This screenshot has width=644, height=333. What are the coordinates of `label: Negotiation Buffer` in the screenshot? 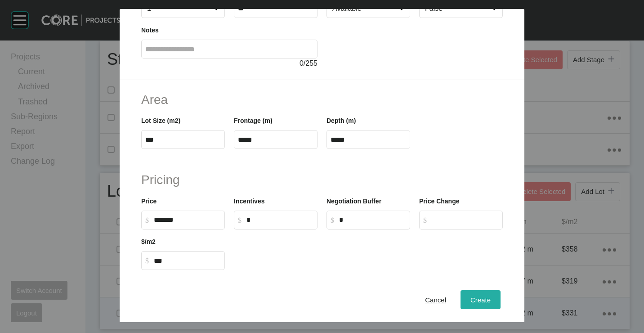 It's located at (354, 201).